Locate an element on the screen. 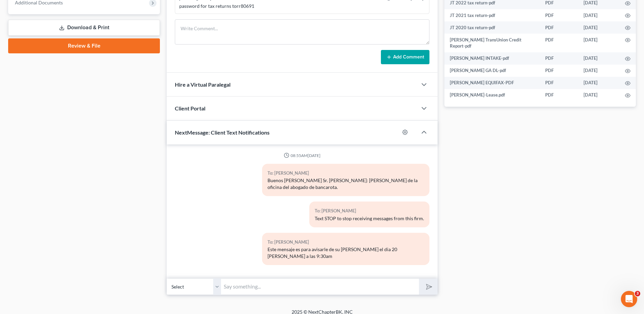 This screenshot has width=644, height=314. a: Review & File is located at coordinates (84, 46).